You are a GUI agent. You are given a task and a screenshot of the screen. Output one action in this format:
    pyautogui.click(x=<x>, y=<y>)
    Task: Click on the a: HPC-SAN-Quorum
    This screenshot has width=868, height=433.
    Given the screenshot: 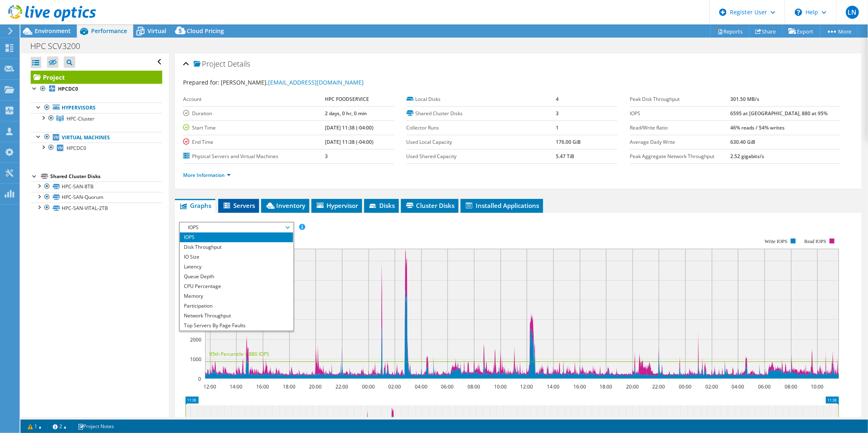 What is the action you would take?
    pyautogui.click(x=97, y=198)
    